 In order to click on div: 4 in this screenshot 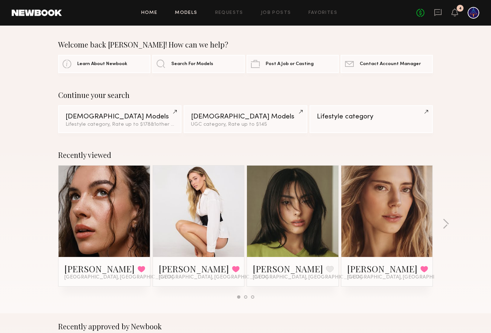, I will do `click(461, 8)`.